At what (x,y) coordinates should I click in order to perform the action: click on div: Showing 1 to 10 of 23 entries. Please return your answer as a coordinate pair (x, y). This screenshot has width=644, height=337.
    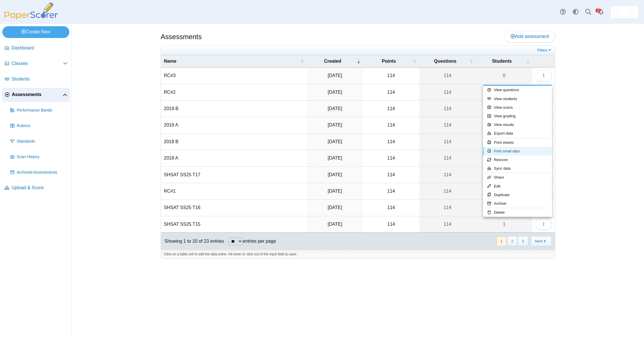
    Looking at the image, I should click on (193, 241).